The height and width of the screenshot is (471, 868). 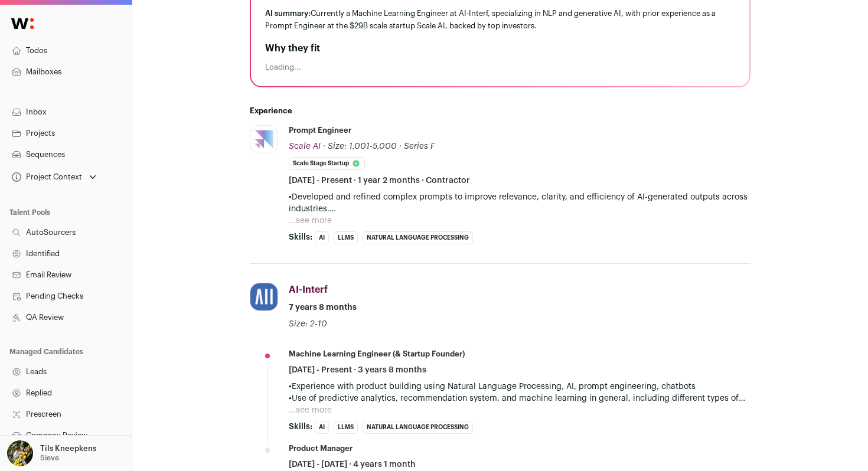 I want to click on div: Product Manager, so click(x=321, y=449).